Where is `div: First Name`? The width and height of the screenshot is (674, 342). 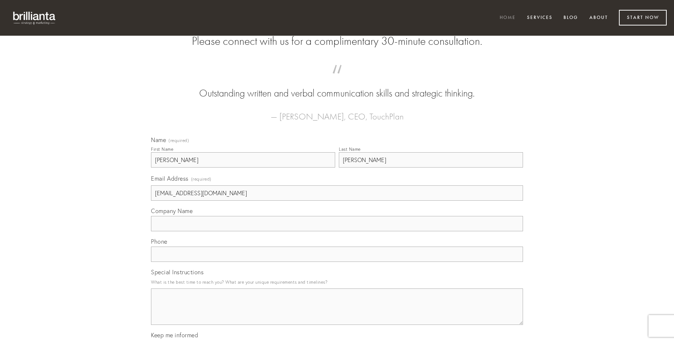 div: First Name is located at coordinates (162, 149).